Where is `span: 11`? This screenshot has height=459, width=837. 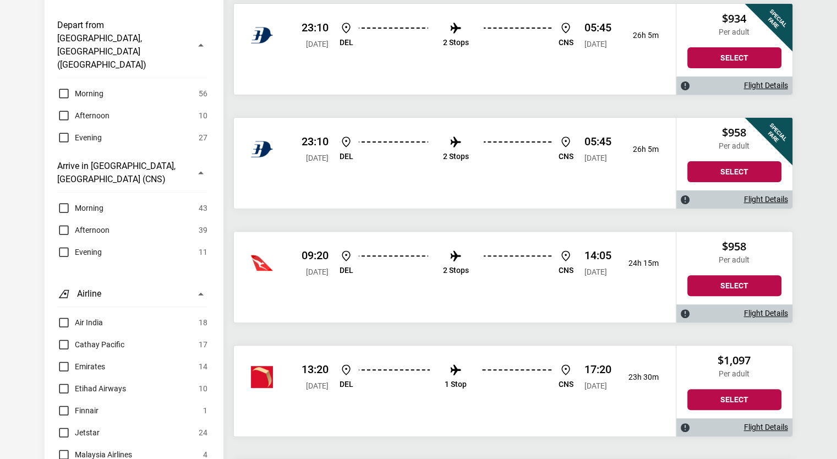
span: 11 is located at coordinates (203, 252).